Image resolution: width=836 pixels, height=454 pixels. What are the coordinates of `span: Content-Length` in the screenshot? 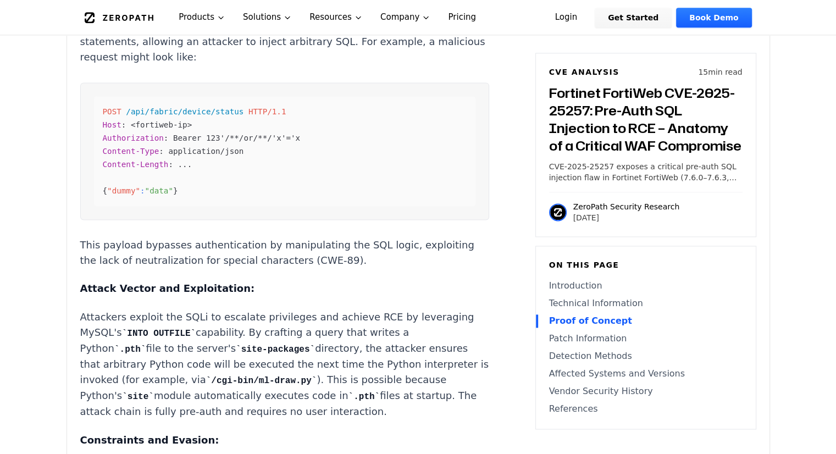 It's located at (136, 164).